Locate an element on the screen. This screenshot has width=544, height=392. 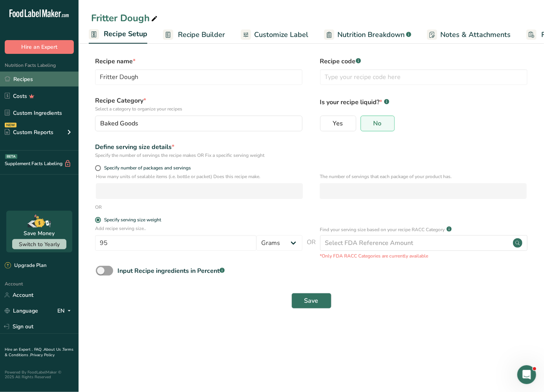
div: OR is located at coordinates (98, 207).